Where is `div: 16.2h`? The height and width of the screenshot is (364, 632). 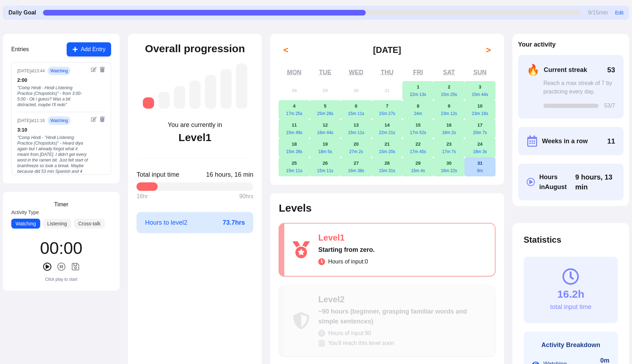
div: 16.2h is located at coordinates (571, 294).